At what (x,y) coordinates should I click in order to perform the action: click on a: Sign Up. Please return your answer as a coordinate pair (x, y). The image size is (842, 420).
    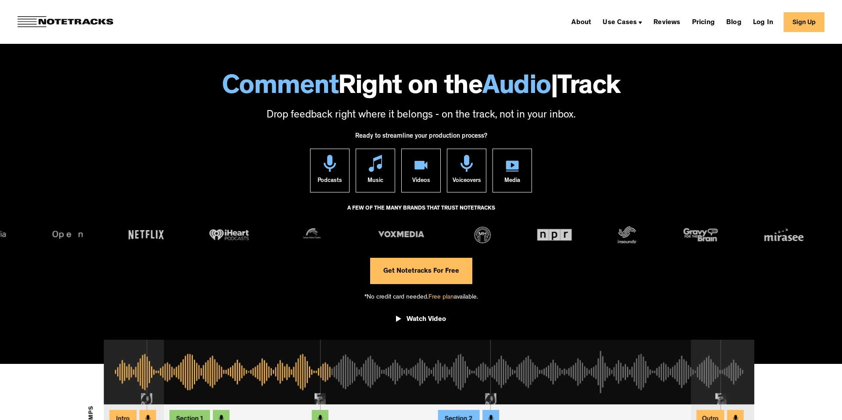
    Looking at the image, I should click on (804, 22).